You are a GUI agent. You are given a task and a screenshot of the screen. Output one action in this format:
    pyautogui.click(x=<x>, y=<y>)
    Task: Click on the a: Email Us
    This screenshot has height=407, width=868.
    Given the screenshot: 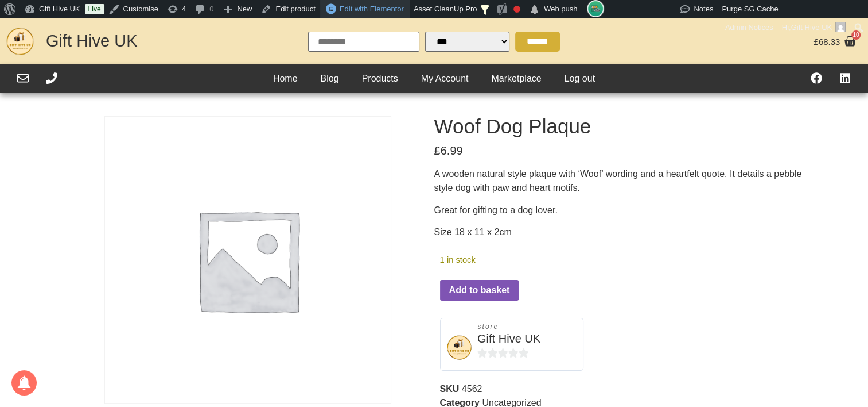 What is the action you would take?
    pyautogui.click(x=23, y=78)
    